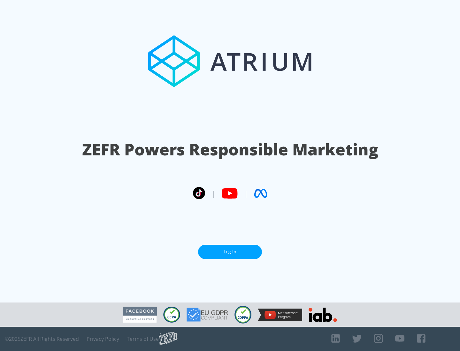  I want to click on a: Privacy Policy, so click(103, 339).